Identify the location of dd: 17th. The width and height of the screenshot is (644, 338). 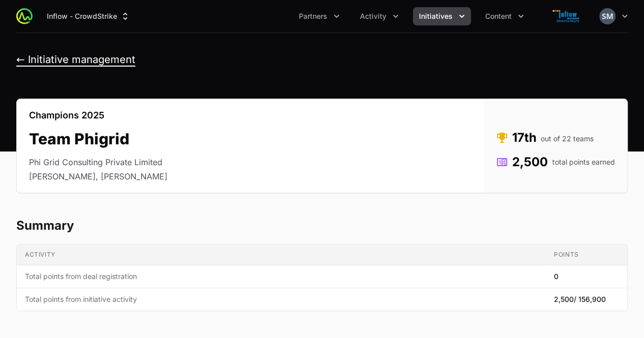
(555, 138).